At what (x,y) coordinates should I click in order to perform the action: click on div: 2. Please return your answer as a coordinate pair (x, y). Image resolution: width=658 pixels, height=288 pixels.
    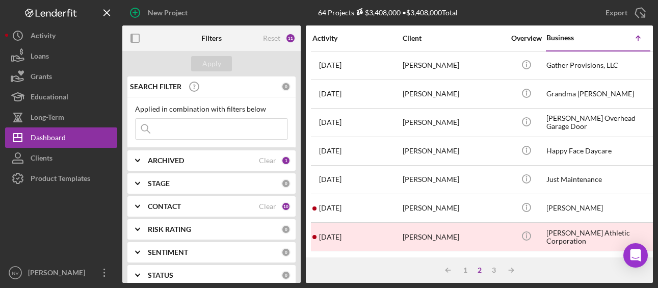
    Looking at the image, I should click on (480, 270).